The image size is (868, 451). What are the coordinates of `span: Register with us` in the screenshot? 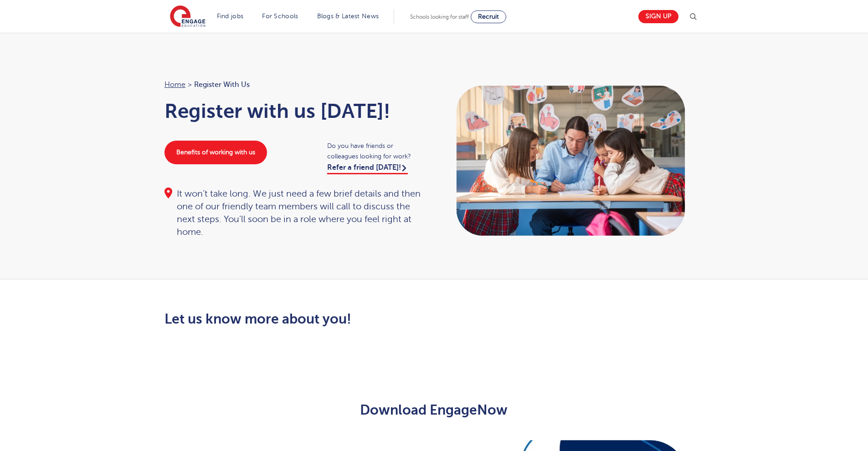 It's located at (222, 85).